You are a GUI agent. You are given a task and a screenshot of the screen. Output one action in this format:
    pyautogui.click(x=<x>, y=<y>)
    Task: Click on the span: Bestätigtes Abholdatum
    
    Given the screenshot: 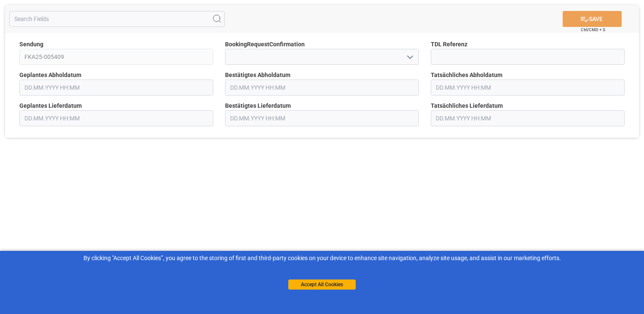 What is the action you would take?
    pyautogui.click(x=257, y=75)
    